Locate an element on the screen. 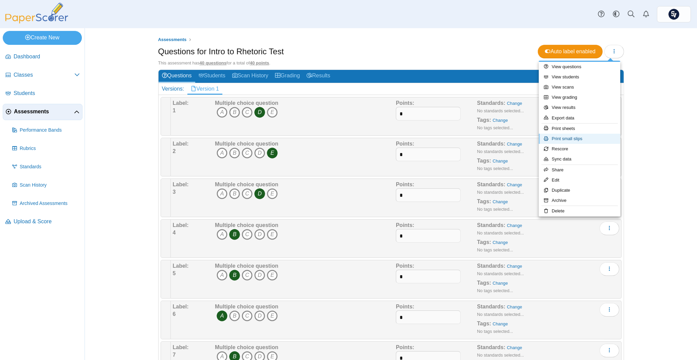 Image resolution: width=697 pixels, height=360 pixels. a: Auto label enabled is located at coordinates (570, 52).